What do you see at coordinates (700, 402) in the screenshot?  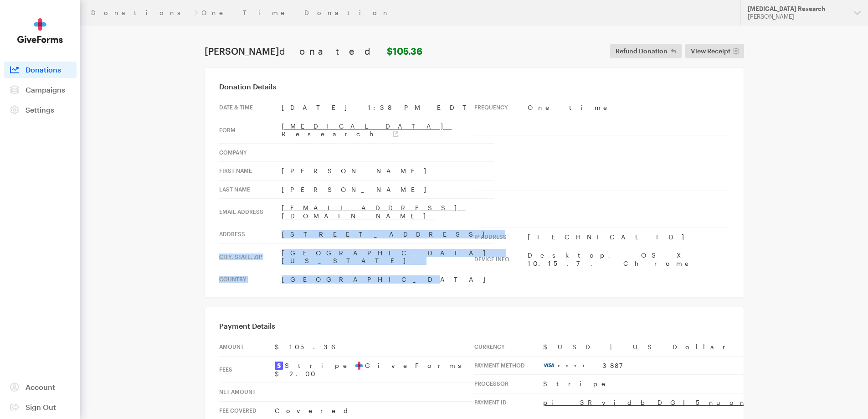 I see `a: pi_3RvidbDGI5nuonMo1VzaqVOs` at bounding box center [700, 402].